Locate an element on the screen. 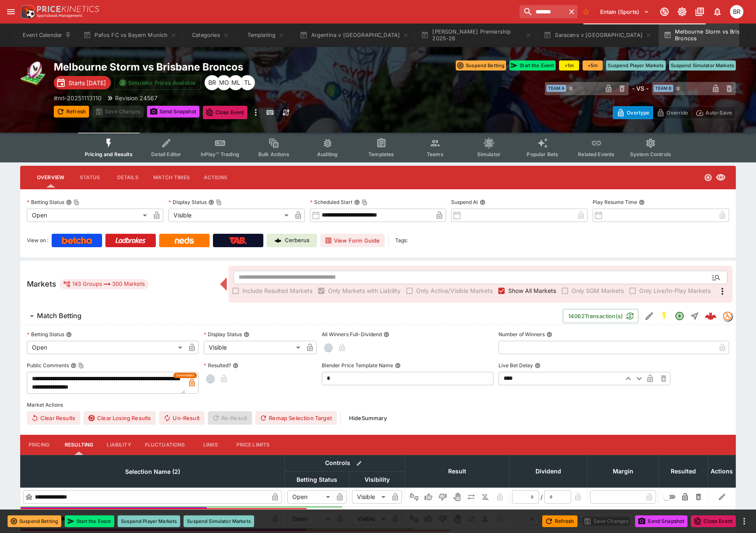 The width and height of the screenshot is (756, 533). button: View Form Guide is located at coordinates (353, 241).